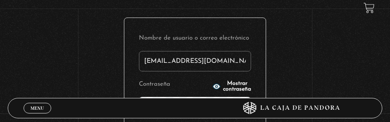 This screenshot has height=122, width=390. I want to click on button: Mostrar contraseña, so click(232, 86).